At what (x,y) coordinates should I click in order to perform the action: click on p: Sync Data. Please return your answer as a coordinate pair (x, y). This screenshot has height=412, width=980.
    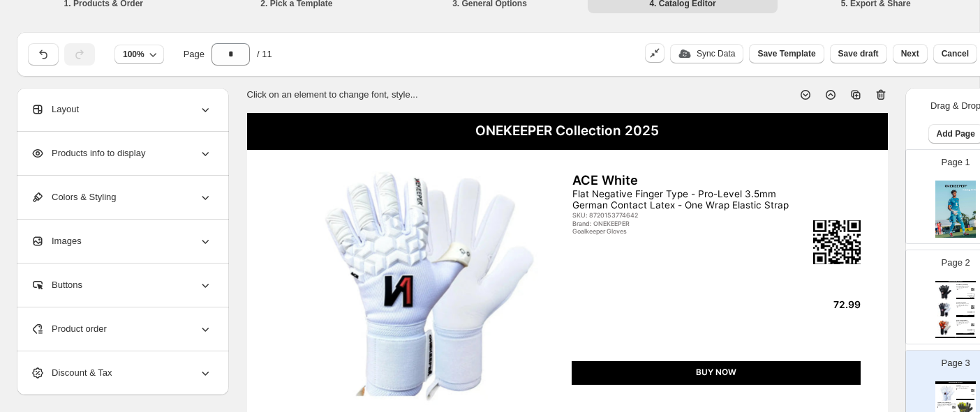
    Looking at the image, I should click on (715, 54).